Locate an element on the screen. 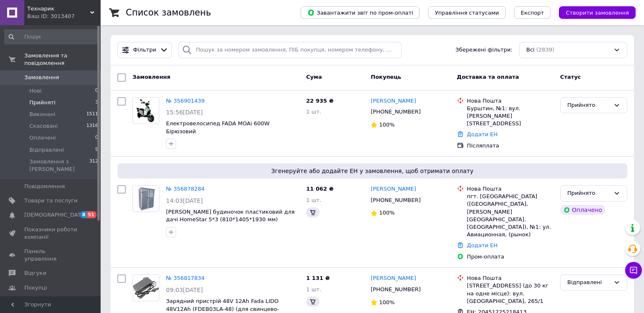 This screenshot has width=644, height=313. span: 9 is located at coordinates (96, 150).